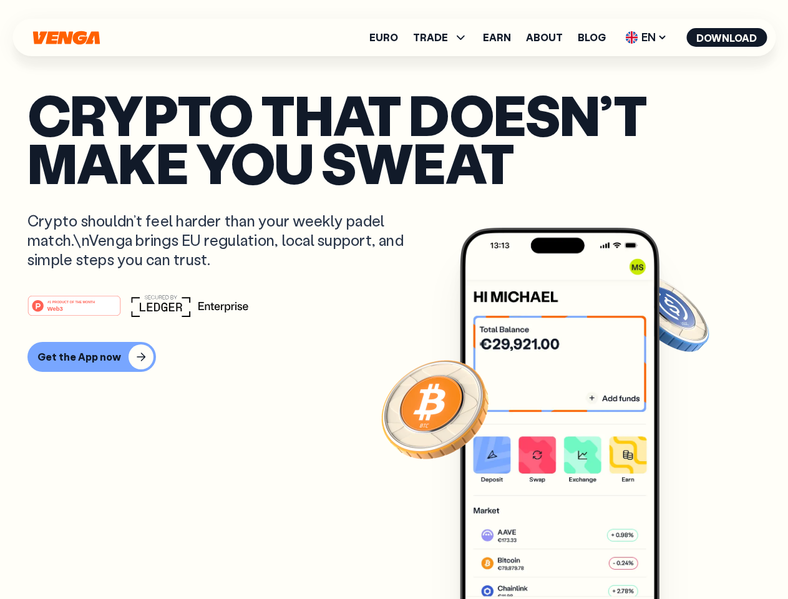  I want to click on tspan: Web3, so click(55, 308).